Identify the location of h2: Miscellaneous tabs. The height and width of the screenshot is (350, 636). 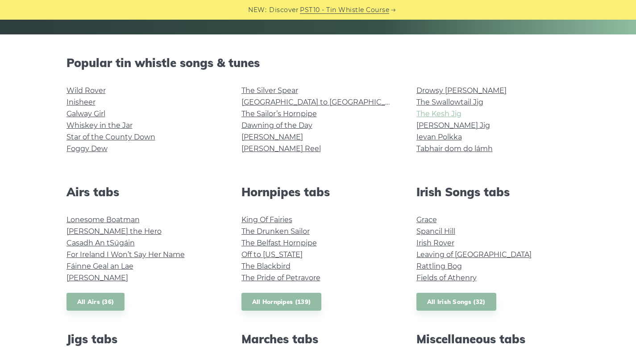
(493, 338).